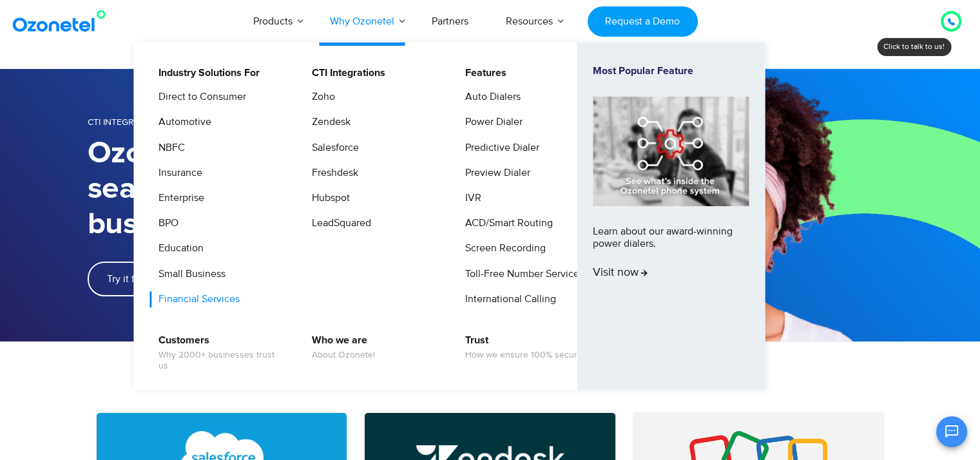  Describe the element at coordinates (483, 73) in the screenshot. I see `a: Features` at that location.